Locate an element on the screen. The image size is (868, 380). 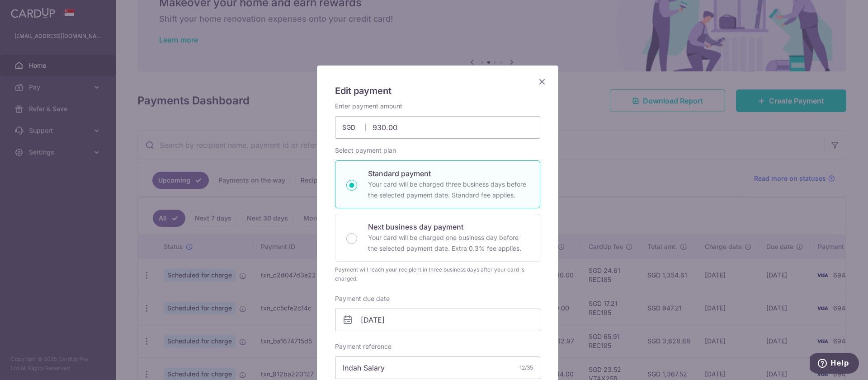
label: Payment due date is located at coordinates (362, 299).